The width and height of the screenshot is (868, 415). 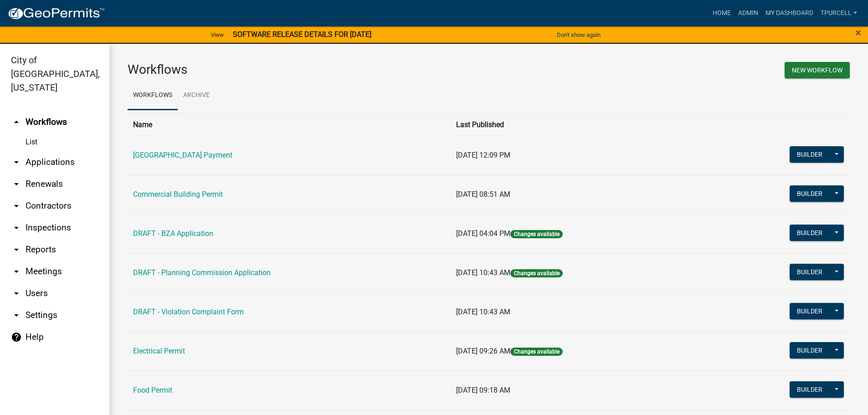 I want to click on a: Commercial Building Permit, so click(x=178, y=194).